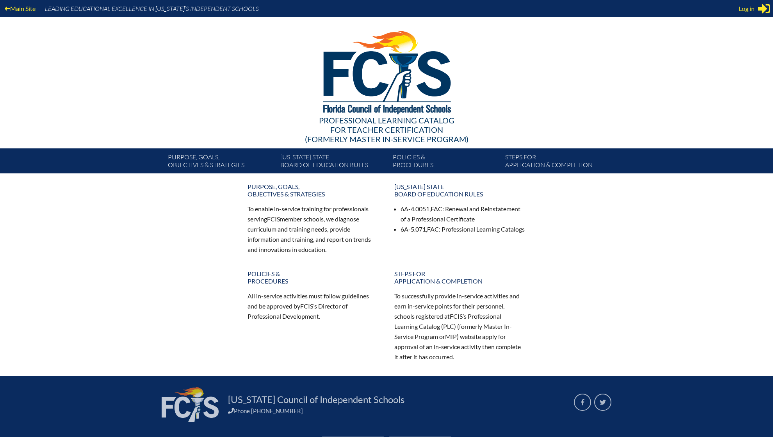  What do you see at coordinates (451, 336) in the screenshot?
I see `span: MIP` at bounding box center [451, 336].